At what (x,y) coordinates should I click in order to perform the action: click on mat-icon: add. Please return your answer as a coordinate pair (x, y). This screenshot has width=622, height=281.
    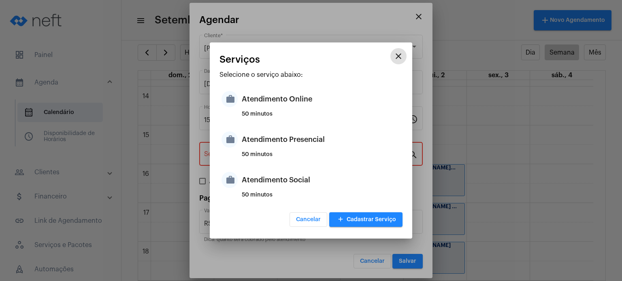
    Looking at the image, I should click on (340, 220).